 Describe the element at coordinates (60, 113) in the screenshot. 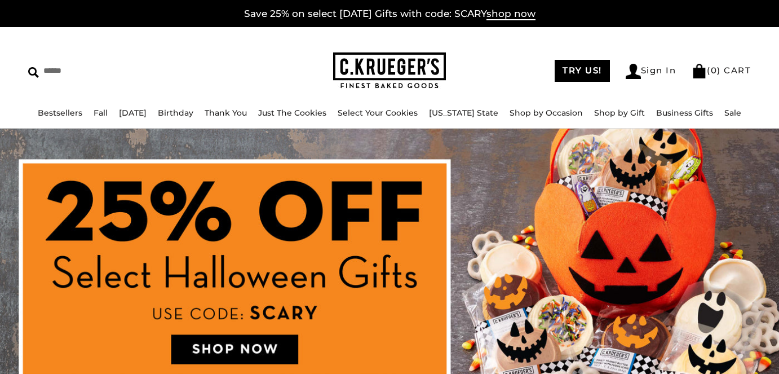

I see `a: Bestsellers` at that location.